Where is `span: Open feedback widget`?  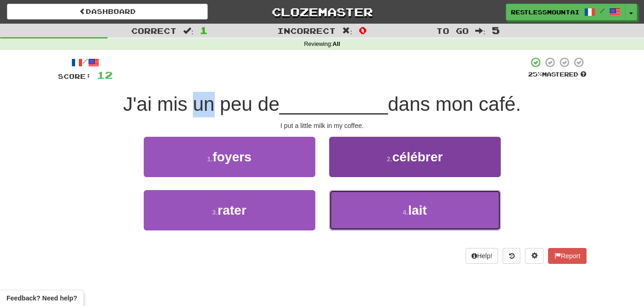
span: Open feedback widget is located at coordinates (42, 299).